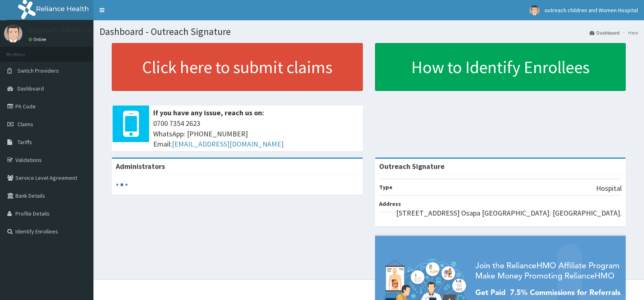 This screenshot has height=300, width=644. What do you see at coordinates (209, 112) in the screenshot?
I see `b: If you have any issue, reach us on:` at bounding box center [209, 112].